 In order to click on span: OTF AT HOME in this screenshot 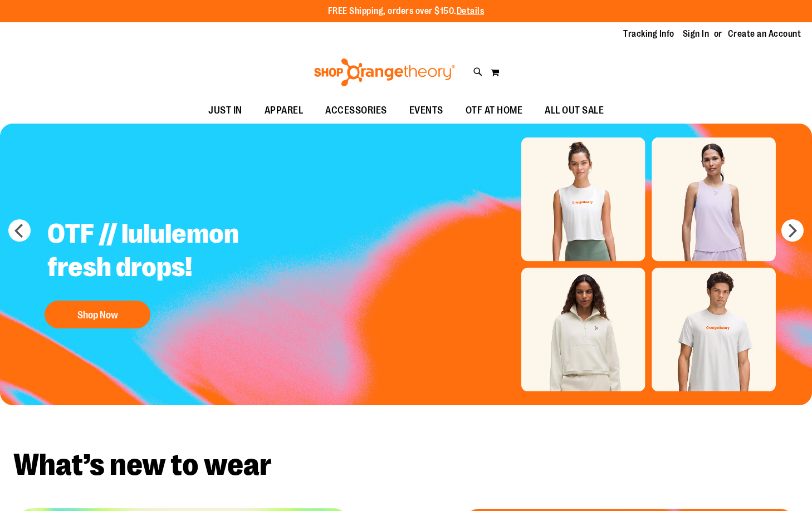, I will do `click(494, 110)`.